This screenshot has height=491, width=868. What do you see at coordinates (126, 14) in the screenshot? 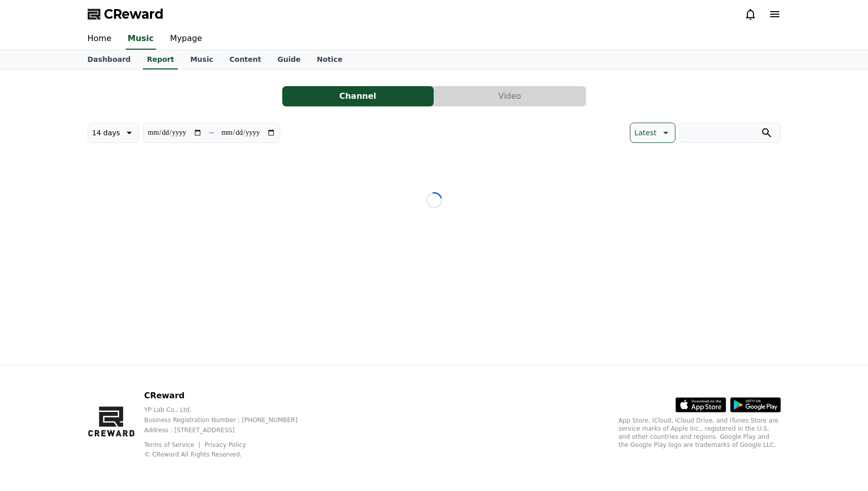
I see `a: CReward` at bounding box center [126, 14].